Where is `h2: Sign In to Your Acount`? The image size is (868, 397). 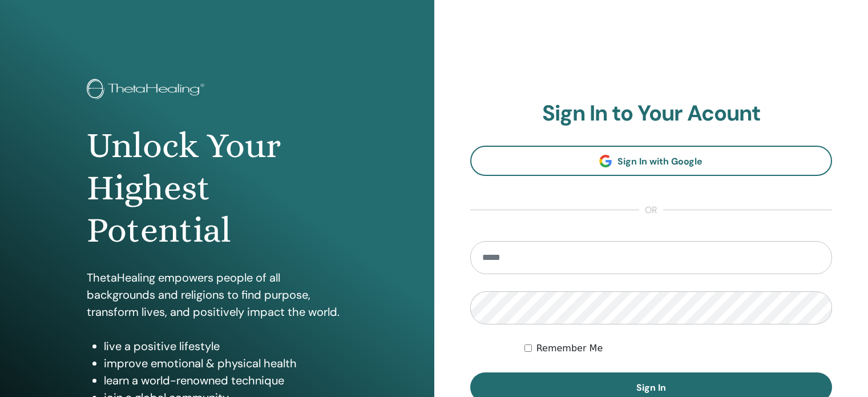 h2: Sign In to Your Acount is located at coordinates (651, 114).